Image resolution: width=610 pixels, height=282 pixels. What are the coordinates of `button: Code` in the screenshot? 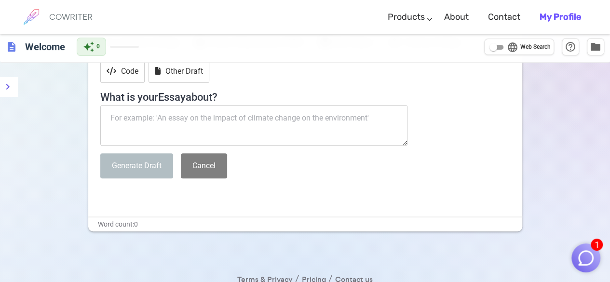 It's located at (123, 71).